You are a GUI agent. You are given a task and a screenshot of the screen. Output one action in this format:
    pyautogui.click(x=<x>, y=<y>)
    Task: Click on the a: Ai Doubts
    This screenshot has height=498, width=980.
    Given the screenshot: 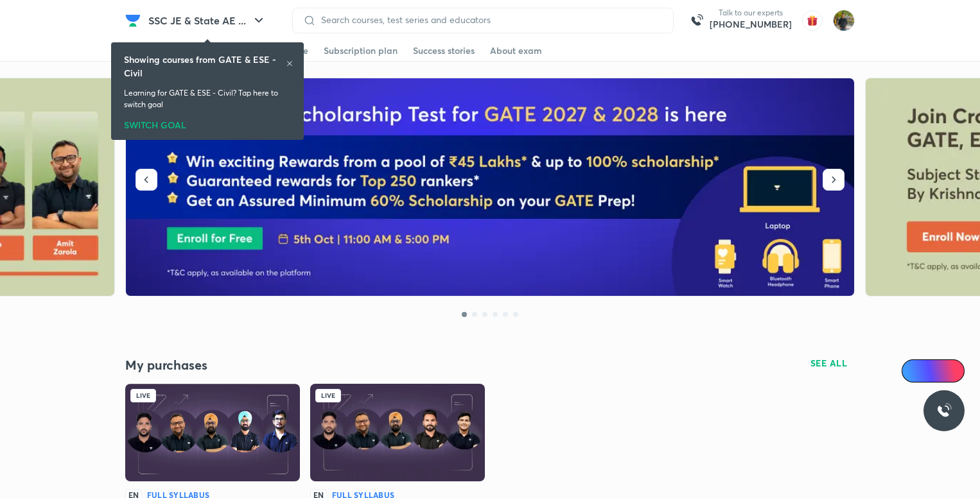 What is the action you would take?
    pyautogui.click(x=933, y=371)
    